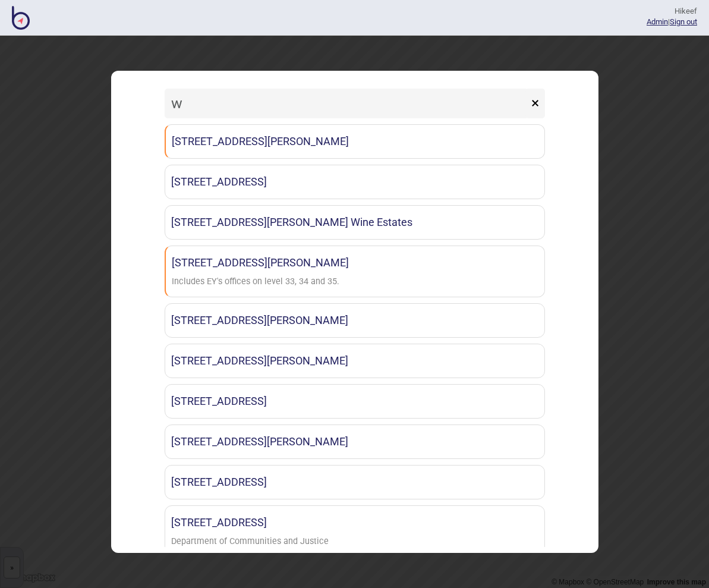 Image resolution: width=709 pixels, height=588 pixels. Describe the element at coordinates (21, 18) in the screenshot. I see `img: BindiMaps CMS` at that location.